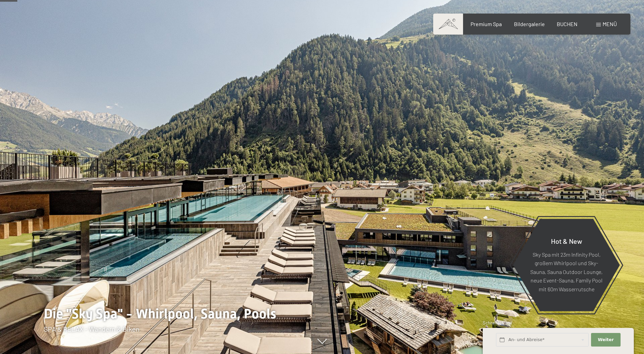 This screenshot has height=354, width=644. I want to click on a: Hot & New Sky Spa mit 23m Infinity Pool, großem Whirlpool und Sky-Sauna, Sauna Outdoor Lounge, ne..., so click(566, 265).